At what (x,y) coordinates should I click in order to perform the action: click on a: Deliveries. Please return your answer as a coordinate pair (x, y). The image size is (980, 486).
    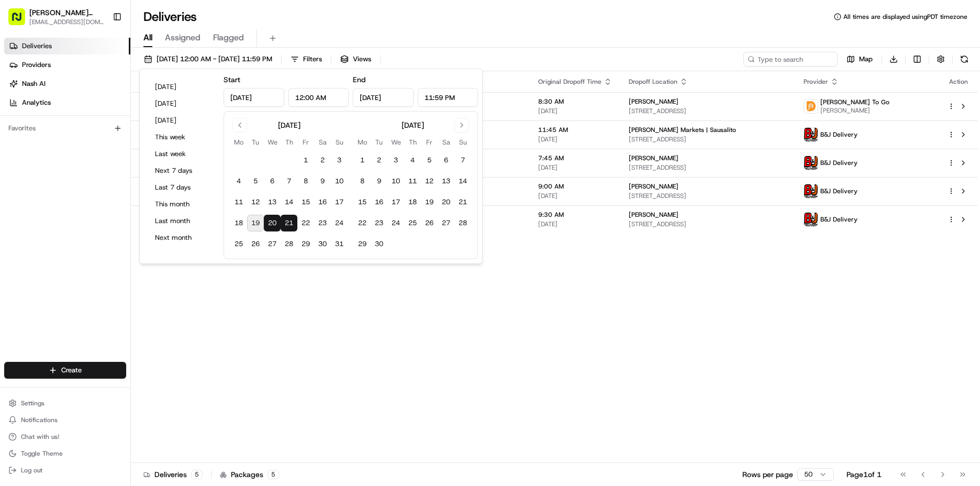
    Looking at the image, I should click on (67, 46).